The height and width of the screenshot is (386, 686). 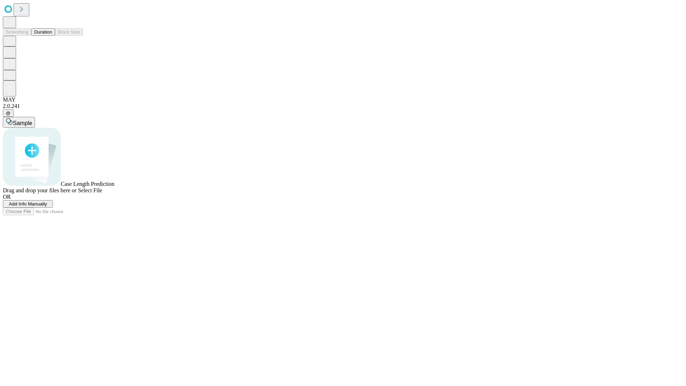 I want to click on div: 2.0.241, so click(x=343, y=106).